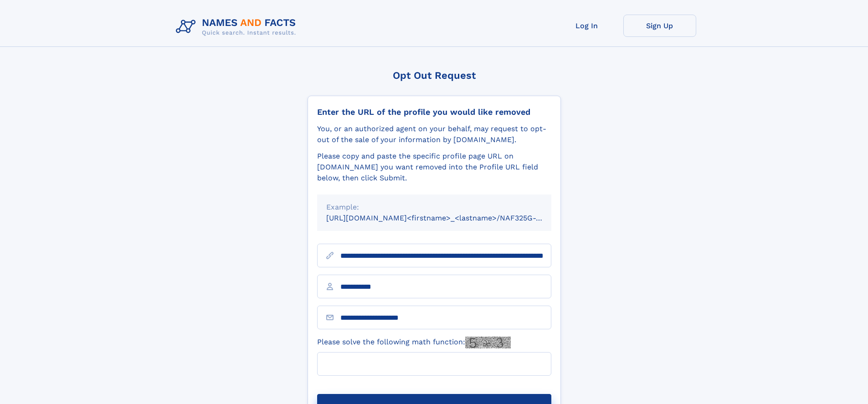 The width and height of the screenshot is (868, 404). What do you see at coordinates (660, 26) in the screenshot?
I see `a: Sign Up` at bounding box center [660, 26].